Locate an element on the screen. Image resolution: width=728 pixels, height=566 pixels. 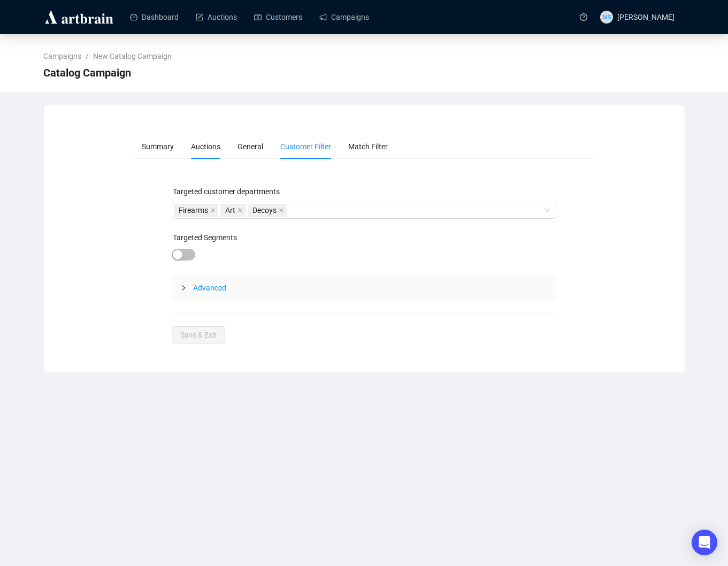
span: question-circle is located at coordinates (583, 17).